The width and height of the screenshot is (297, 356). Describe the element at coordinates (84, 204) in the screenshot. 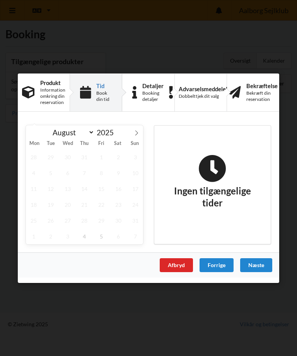

I see `span: August 21, 2025` at that location.